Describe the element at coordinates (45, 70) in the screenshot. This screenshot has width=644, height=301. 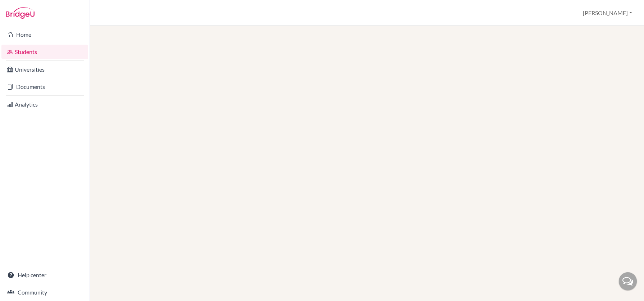
I see `a: Universities` at that location.